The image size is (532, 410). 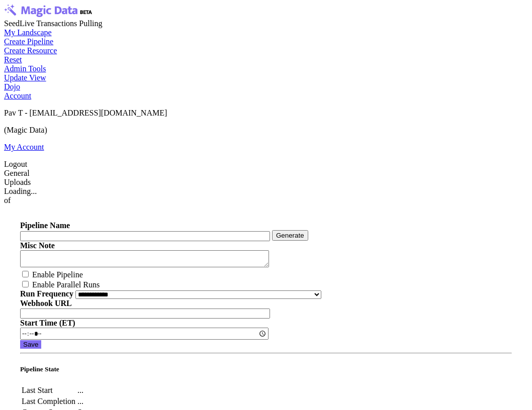 I want to click on a: Create Pipeline, so click(x=29, y=42).